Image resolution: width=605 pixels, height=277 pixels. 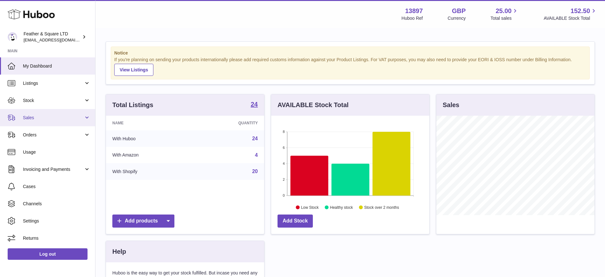 I want to click on div: Currency, so click(x=457, y=18).